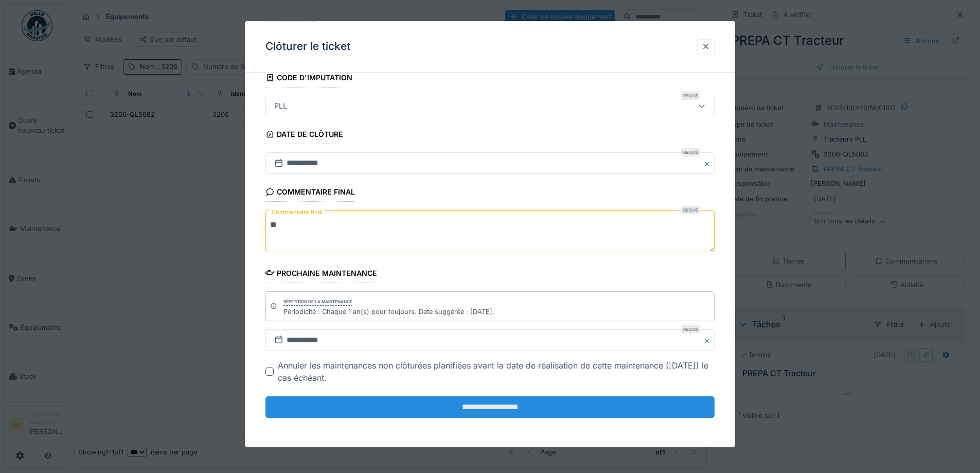 This screenshot has height=473, width=980. What do you see at coordinates (297, 213) in the screenshot?
I see `label: Commentaire final` at bounding box center [297, 213].